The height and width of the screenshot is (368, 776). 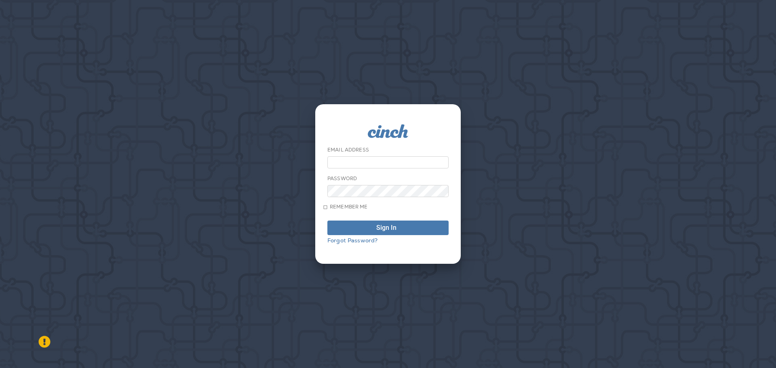 What do you see at coordinates (349, 207) in the screenshot?
I see `span: Remember me` at bounding box center [349, 207].